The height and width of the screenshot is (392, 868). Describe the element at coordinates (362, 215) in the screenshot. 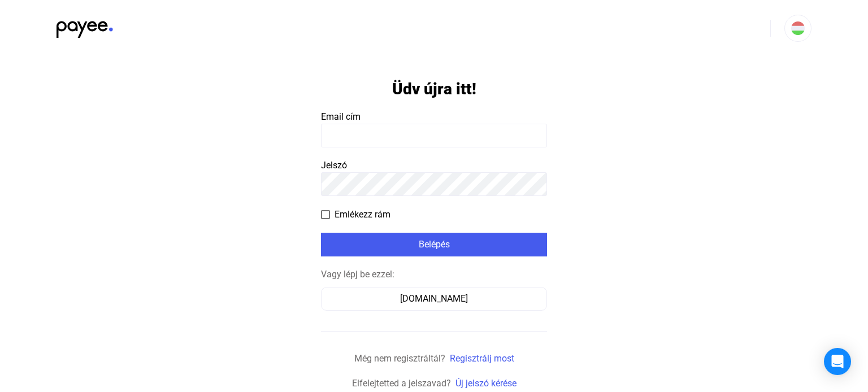

I see `span: Emlékezz rám` at that location.